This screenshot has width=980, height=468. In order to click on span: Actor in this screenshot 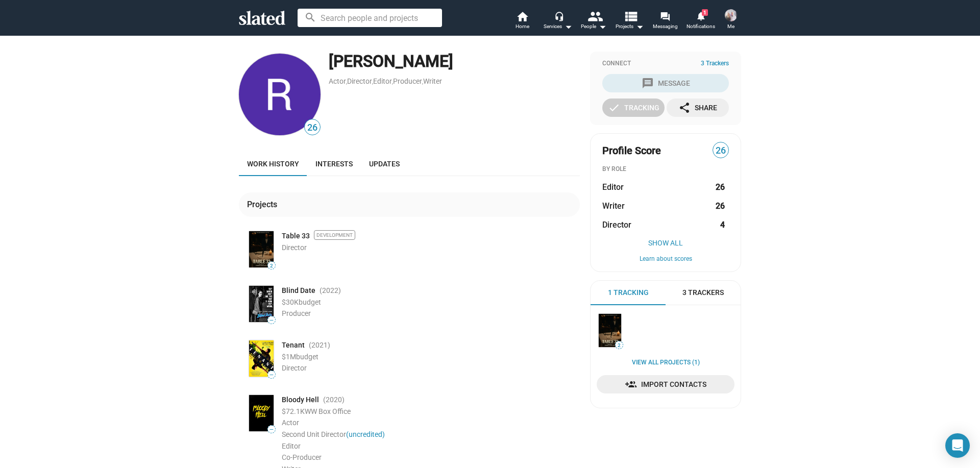, I will do `click(291, 423)`.